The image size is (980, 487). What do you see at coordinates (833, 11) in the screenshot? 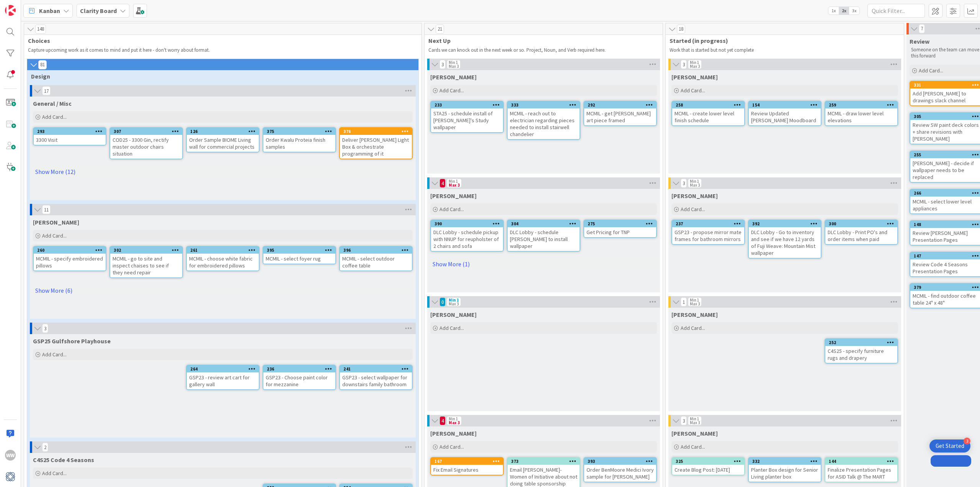
I see `span: 1x` at bounding box center [833, 11].